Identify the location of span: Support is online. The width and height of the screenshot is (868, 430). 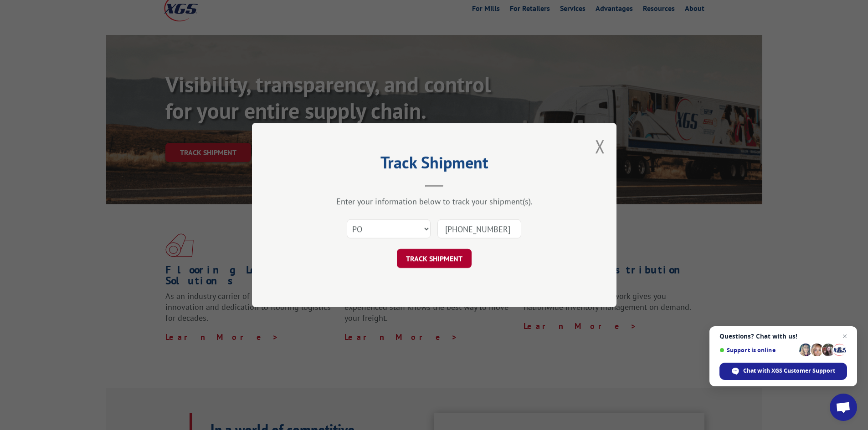
(758, 350).